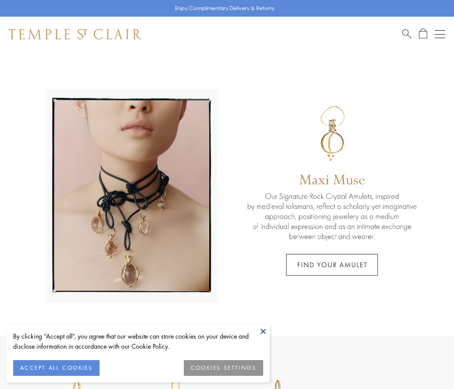 The width and height of the screenshot is (454, 389). What do you see at coordinates (56, 368) in the screenshot?
I see `button: ACCEPT ALL COOKIES` at bounding box center [56, 368].